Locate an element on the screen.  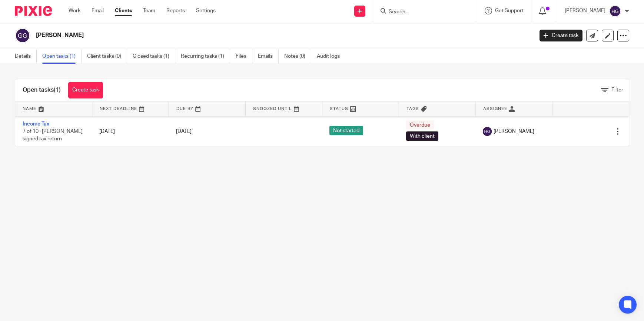
a: Email is located at coordinates (97, 11).